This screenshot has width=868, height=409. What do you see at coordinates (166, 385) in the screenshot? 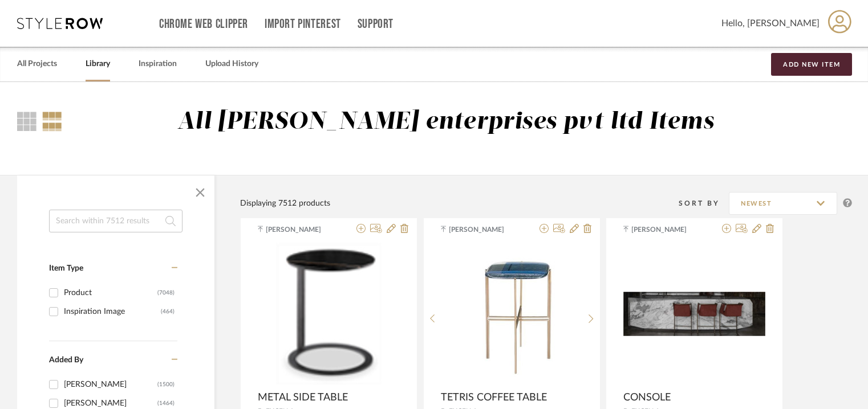
I see `div: (1500)` at bounding box center [166, 385].